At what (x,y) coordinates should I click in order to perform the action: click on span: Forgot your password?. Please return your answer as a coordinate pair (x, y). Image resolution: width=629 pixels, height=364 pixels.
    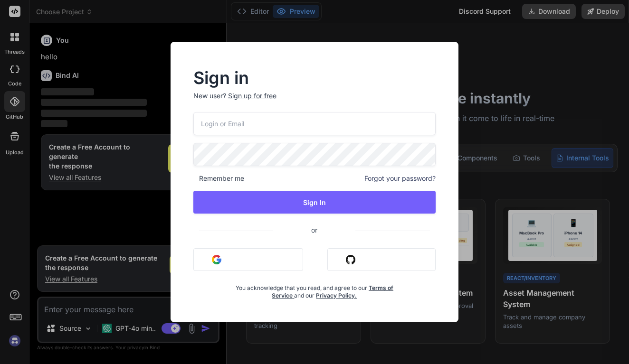
    Looking at the image, I should click on (400, 179).